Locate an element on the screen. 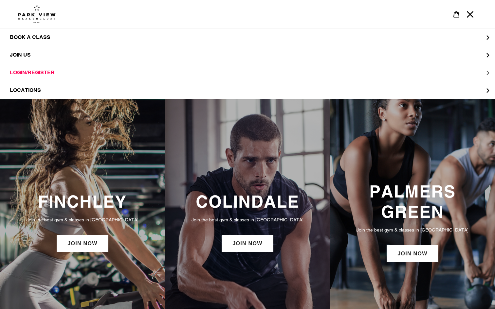  span: LOCATIONS is located at coordinates (25, 90).